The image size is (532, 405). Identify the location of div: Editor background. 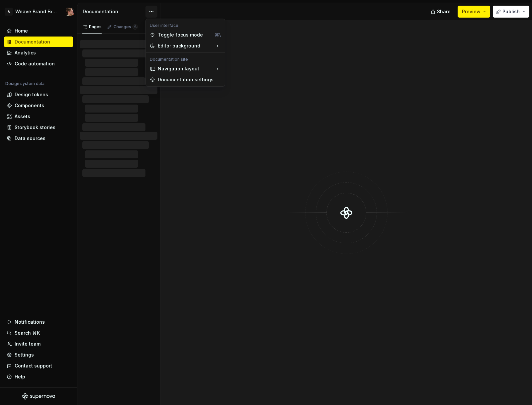
(185, 46).